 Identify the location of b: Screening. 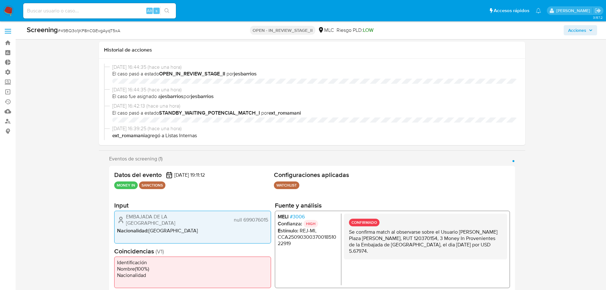
(42, 30).